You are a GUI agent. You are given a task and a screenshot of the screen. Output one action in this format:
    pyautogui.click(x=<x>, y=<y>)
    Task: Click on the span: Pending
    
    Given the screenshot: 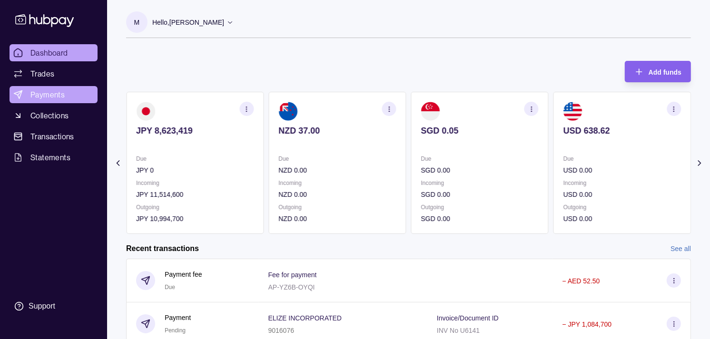 What is the action you would take?
    pyautogui.click(x=175, y=331)
    